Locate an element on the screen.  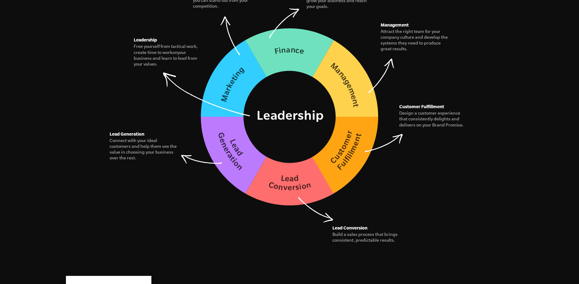
h5: Lead Generation is located at coordinates (144, 134).